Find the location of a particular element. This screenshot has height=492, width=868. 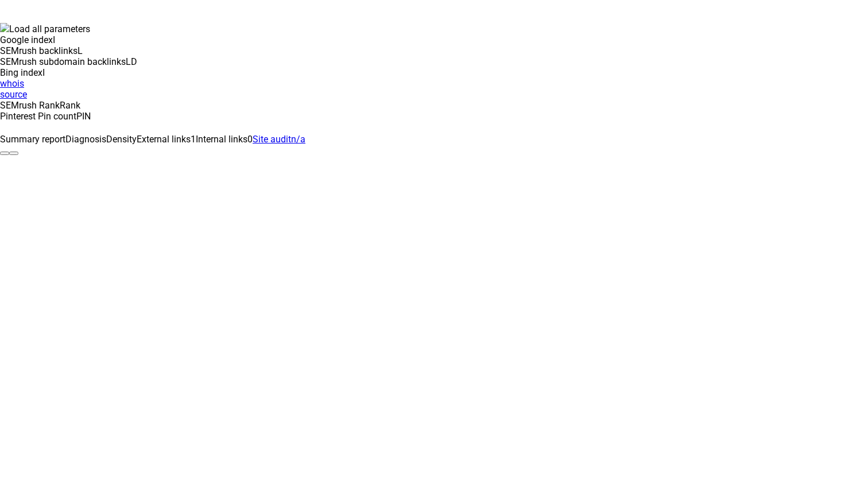

span: Diagnosis is located at coordinates (86, 139).